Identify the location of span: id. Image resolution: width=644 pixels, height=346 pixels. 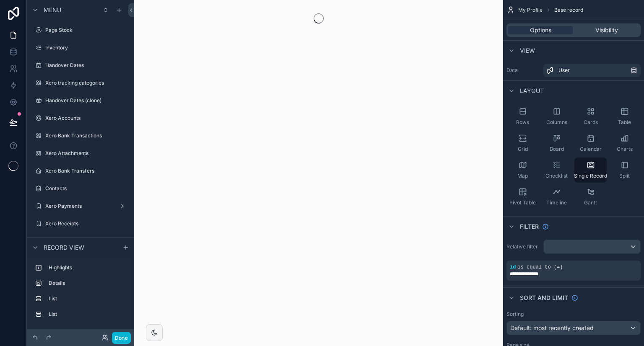
(512, 267).